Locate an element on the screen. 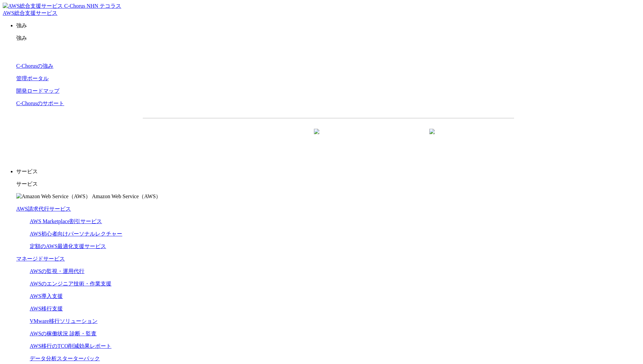  img: AWS総合支援サービス C-Chorus is located at coordinates (44, 6).